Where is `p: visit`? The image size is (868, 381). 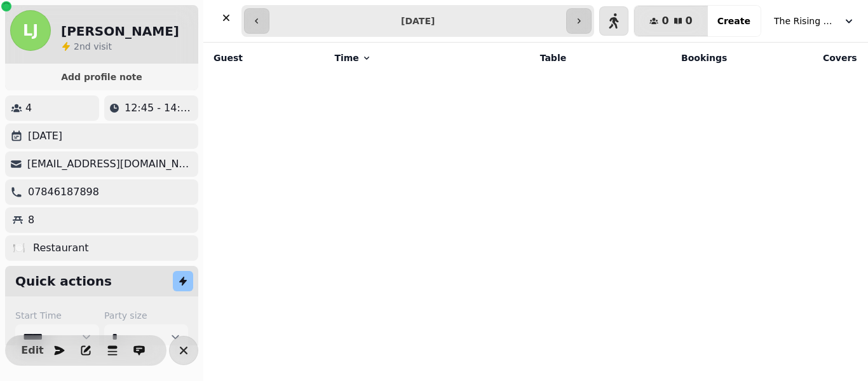
p: visit is located at coordinates (93, 46).